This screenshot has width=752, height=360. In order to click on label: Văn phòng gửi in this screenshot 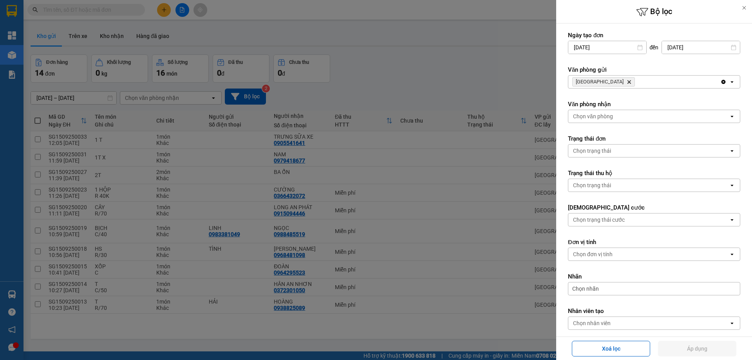, I will do `click(654, 70)`.